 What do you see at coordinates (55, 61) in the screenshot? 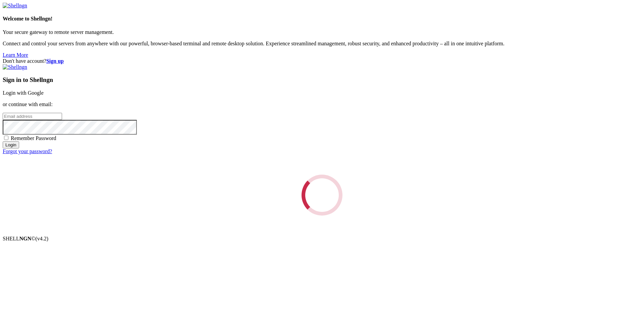
I see `a: Sign up` at bounding box center [55, 61].